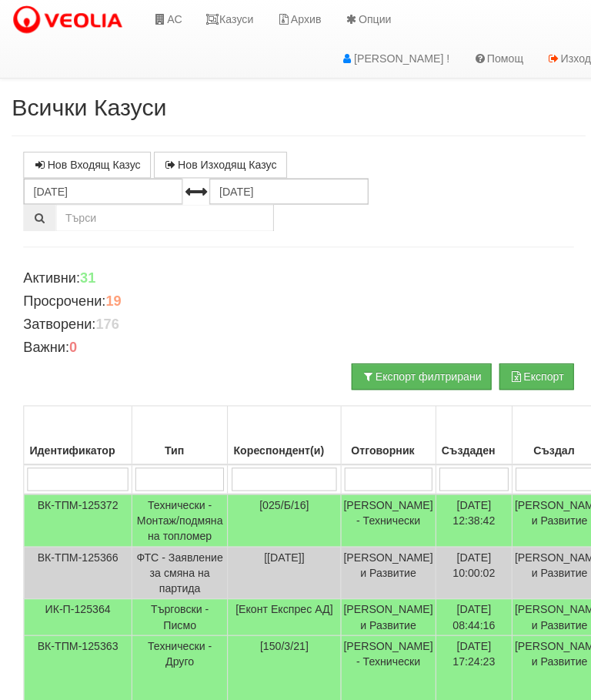 This screenshot has width=591, height=700. I want to click on span: [025/Б/16], so click(281, 500).